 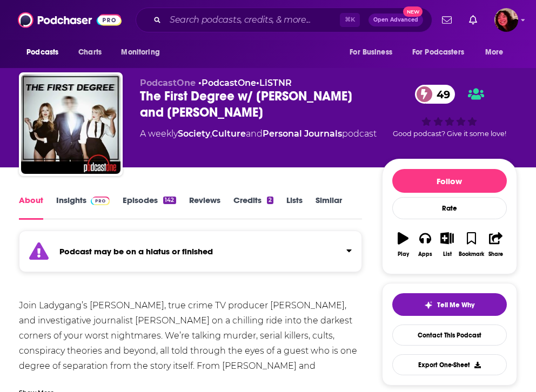 What do you see at coordinates (194, 133) in the screenshot?
I see `a: Society` at bounding box center [194, 133].